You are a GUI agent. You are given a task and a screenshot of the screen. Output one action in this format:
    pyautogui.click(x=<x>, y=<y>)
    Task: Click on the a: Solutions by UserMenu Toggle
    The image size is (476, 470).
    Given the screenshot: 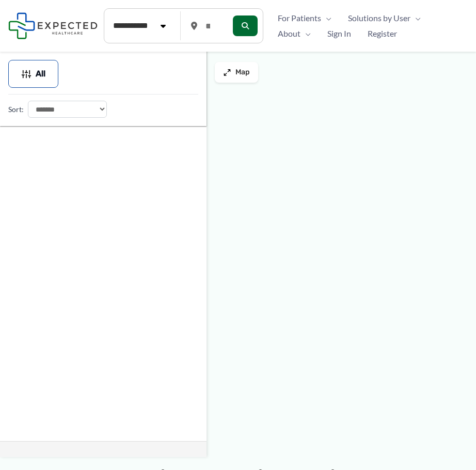 What is the action you would take?
    pyautogui.click(x=384, y=18)
    